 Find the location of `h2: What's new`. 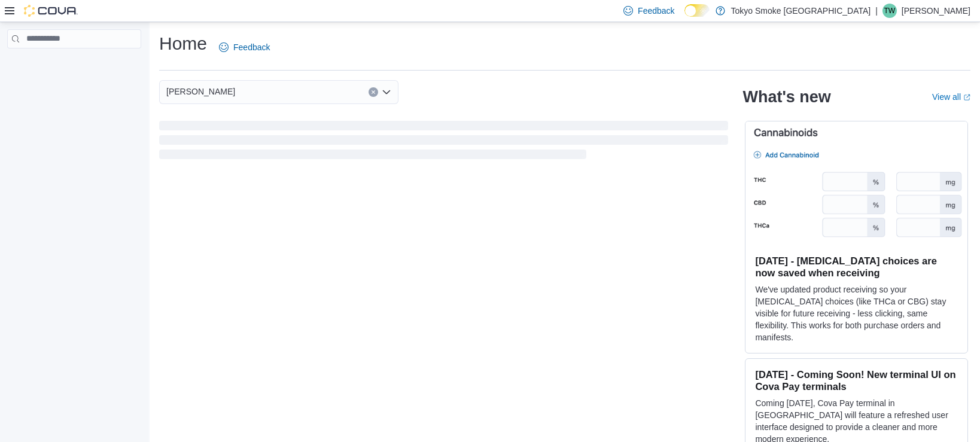

h2: What's new is located at coordinates (786, 97).